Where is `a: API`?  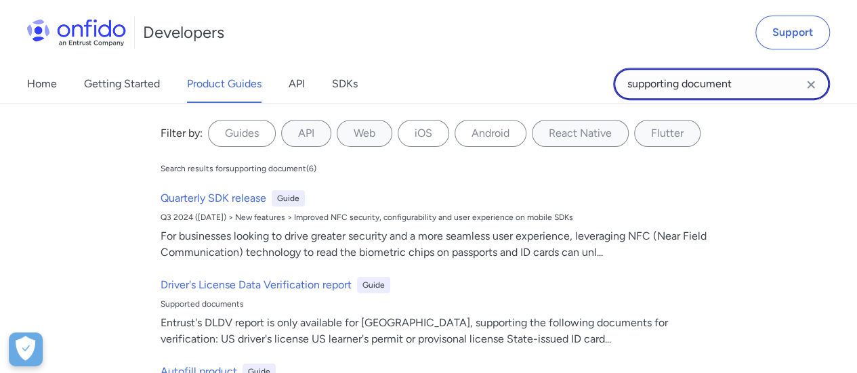
a: API is located at coordinates (297, 84).